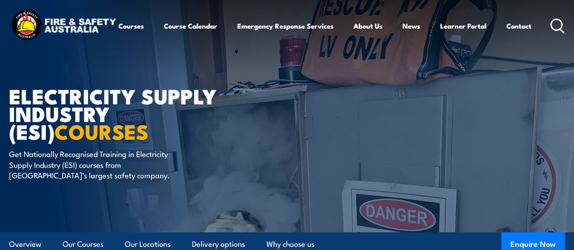  What do you see at coordinates (131, 26) in the screenshot?
I see `a: Courses` at bounding box center [131, 26].